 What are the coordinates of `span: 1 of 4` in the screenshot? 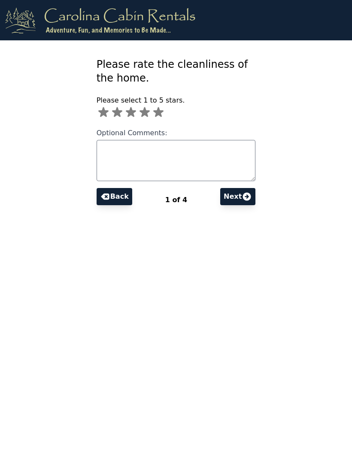 It's located at (176, 200).